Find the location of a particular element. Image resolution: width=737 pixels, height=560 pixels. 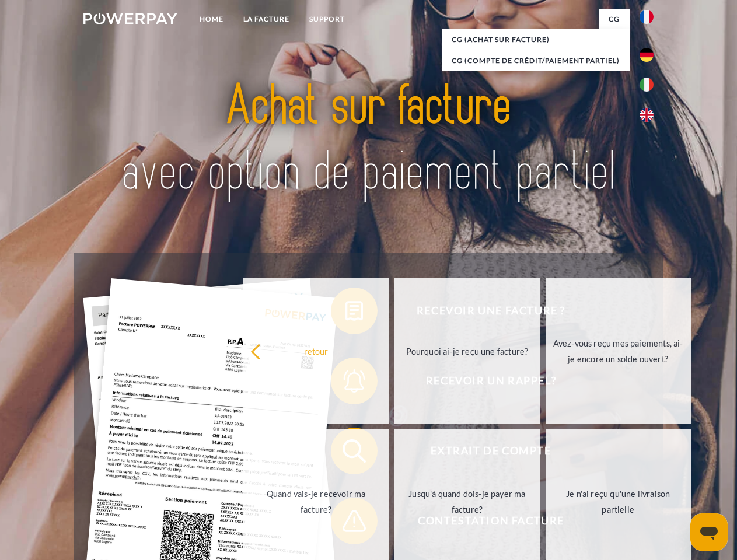

div: Pourquoi ai-je reçu une facture? is located at coordinates (467, 350).